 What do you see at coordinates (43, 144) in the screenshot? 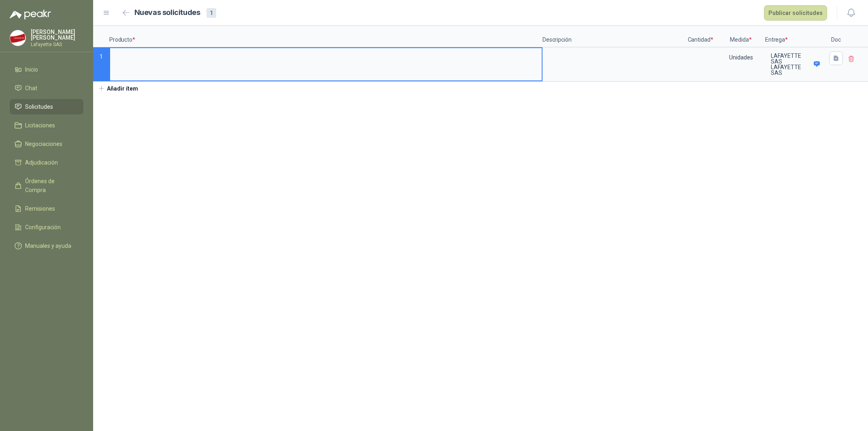
I see `span: Negociaciones` at bounding box center [43, 144].